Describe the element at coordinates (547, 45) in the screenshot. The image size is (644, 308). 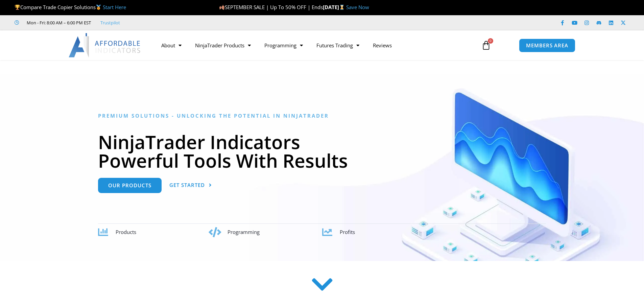
I see `span: MEMBERS AREA` at that location.